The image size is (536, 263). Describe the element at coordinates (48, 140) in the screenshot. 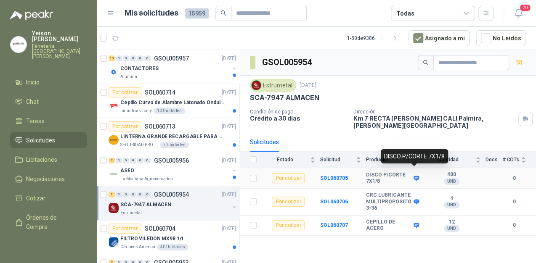

I see `a: Solicitudes` at that location.